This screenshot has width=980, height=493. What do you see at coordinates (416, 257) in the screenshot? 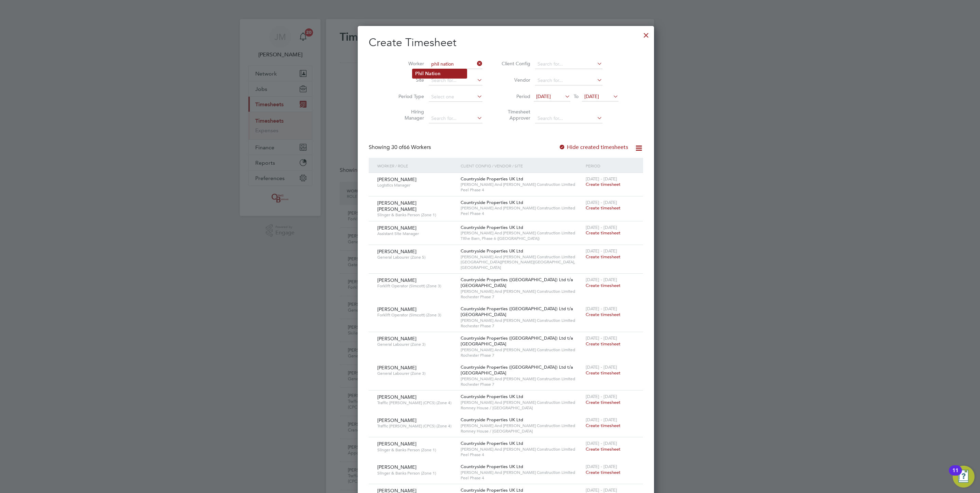
I see `span: General Labourer (Zone 5)` at bounding box center [416, 257].